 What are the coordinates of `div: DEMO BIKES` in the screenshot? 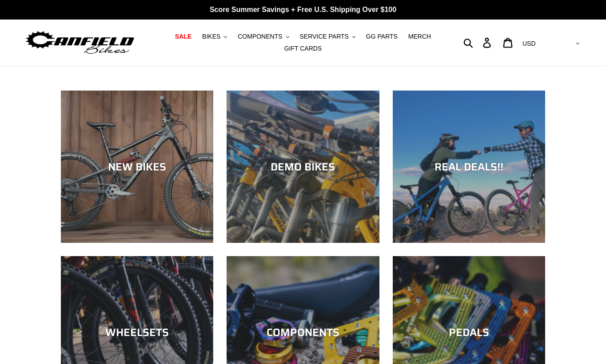 It's located at (302, 167).